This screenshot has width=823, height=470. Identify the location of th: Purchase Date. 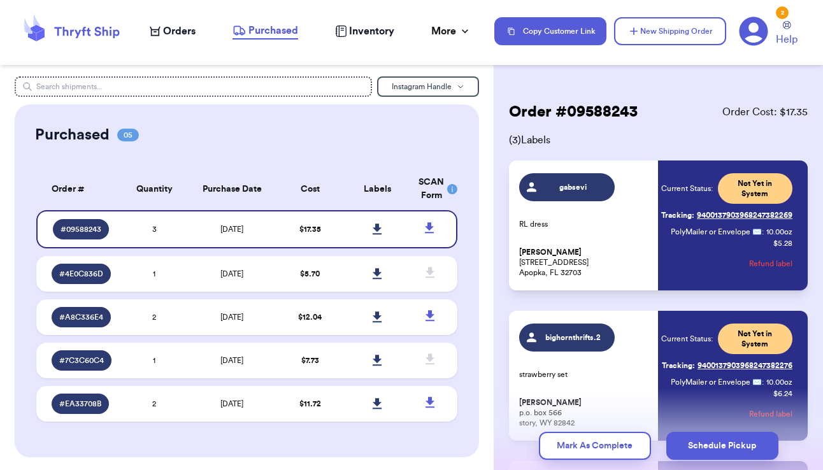
(232, 189).